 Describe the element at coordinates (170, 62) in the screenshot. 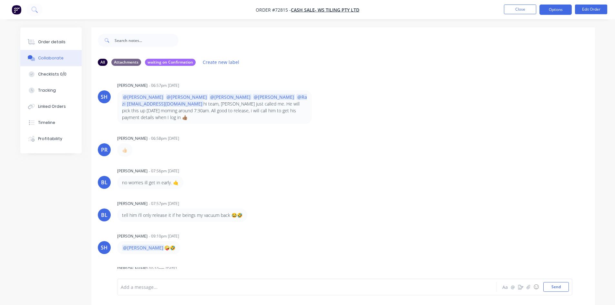

I see `div: waiting on Confirmation` at that location.